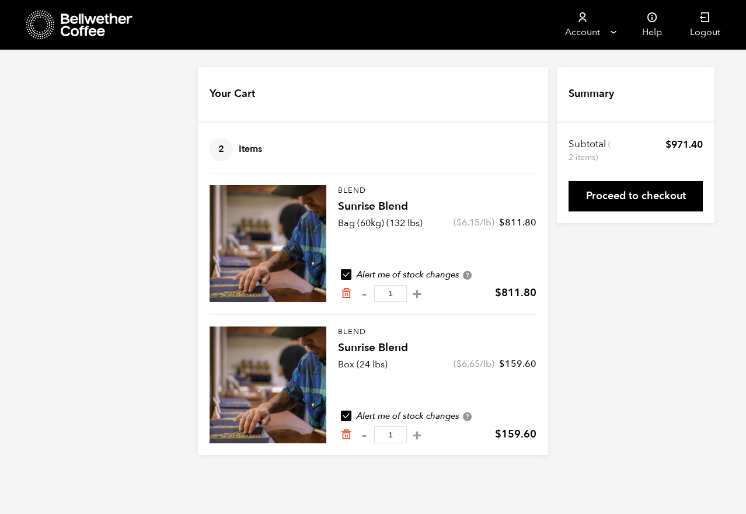  What do you see at coordinates (232, 94) in the screenshot?
I see `h4: Your Cart` at bounding box center [232, 94].